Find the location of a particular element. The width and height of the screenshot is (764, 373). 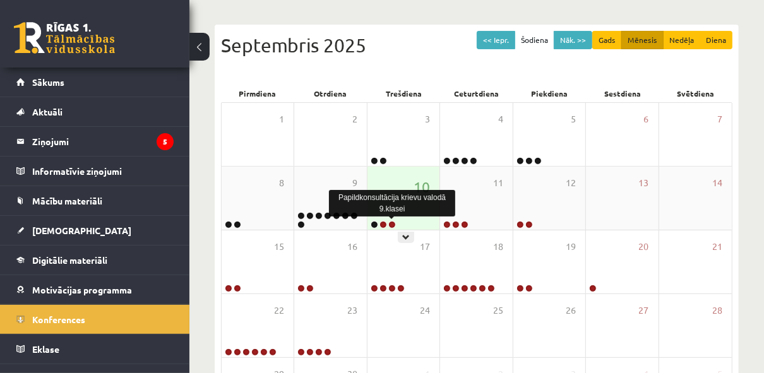

span: 8 is located at coordinates (281, 183).